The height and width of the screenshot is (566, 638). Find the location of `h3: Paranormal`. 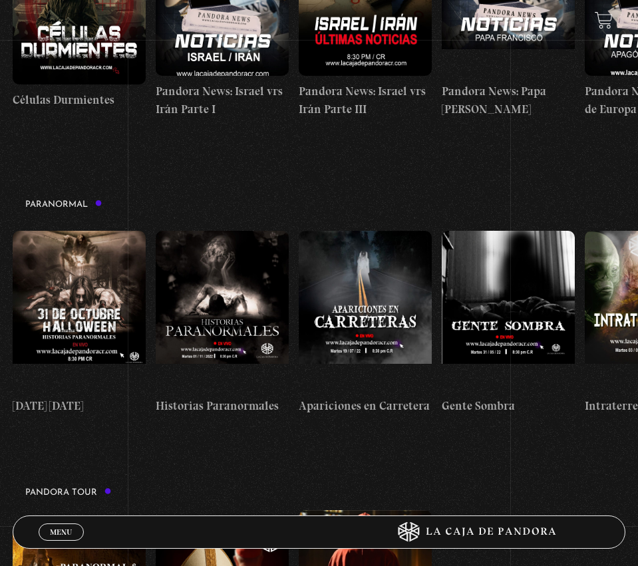

h3: Paranormal is located at coordinates (64, 204).